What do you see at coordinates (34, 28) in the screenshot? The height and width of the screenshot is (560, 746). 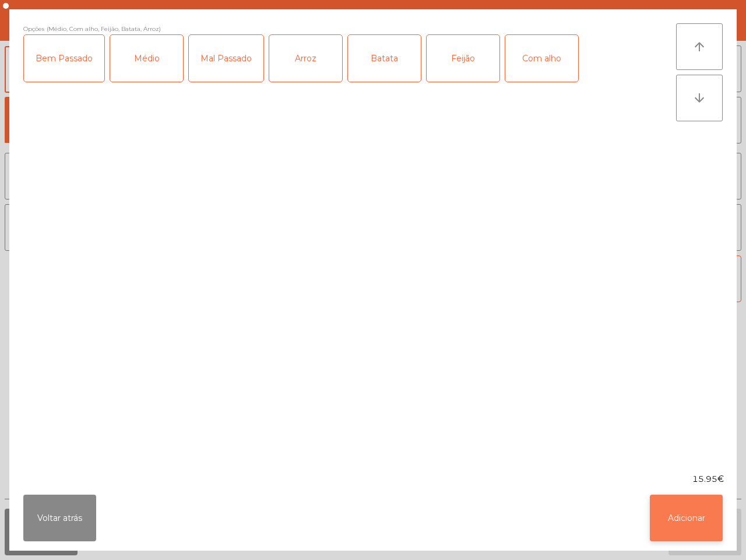 I see `span: Opções` at bounding box center [34, 28].